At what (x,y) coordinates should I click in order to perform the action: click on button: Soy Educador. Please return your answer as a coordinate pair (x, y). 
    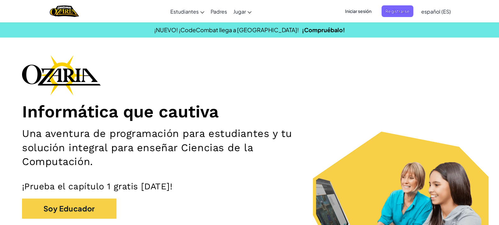
    Looking at the image, I should click on (69, 208).